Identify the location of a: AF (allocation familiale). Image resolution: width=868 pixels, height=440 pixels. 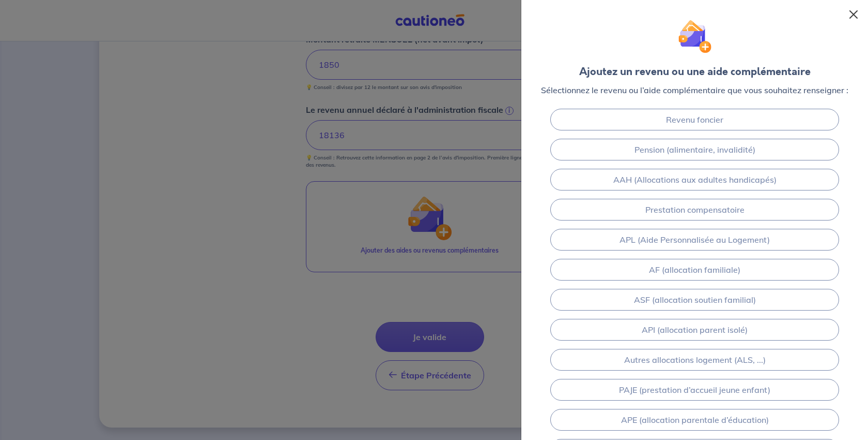
(695, 269).